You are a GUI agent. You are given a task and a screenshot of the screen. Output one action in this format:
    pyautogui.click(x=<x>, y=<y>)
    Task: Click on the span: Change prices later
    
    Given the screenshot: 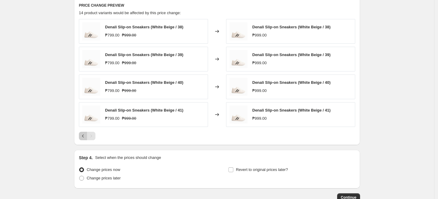 What is the action you would take?
    pyautogui.click(x=103, y=178)
    